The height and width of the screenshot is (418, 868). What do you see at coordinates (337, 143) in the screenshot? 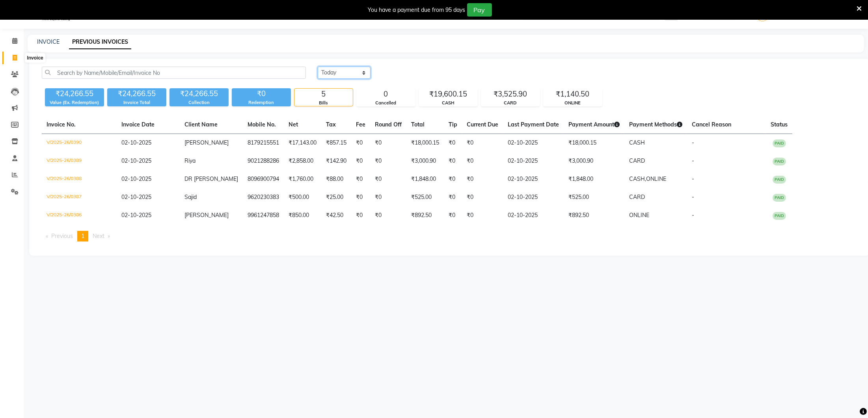
I see `td: ₹857.15` at bounding box center [337, 143].